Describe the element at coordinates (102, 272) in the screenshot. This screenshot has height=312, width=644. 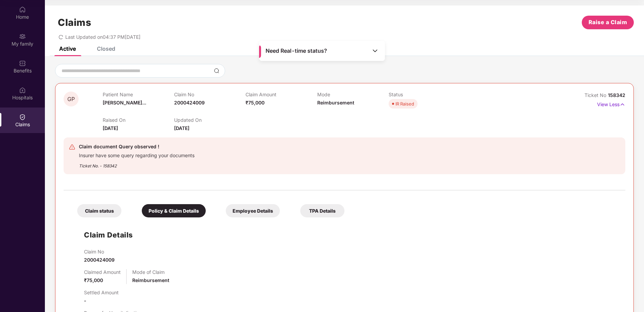
I see `p: Claimed Amount` at that location.